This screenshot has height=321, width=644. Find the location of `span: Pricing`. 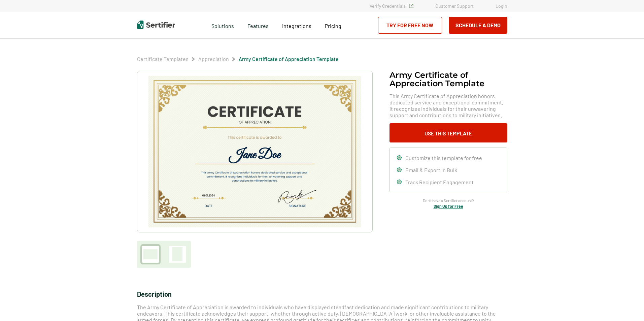

span: Pricing is located at coordinates (333, 26).